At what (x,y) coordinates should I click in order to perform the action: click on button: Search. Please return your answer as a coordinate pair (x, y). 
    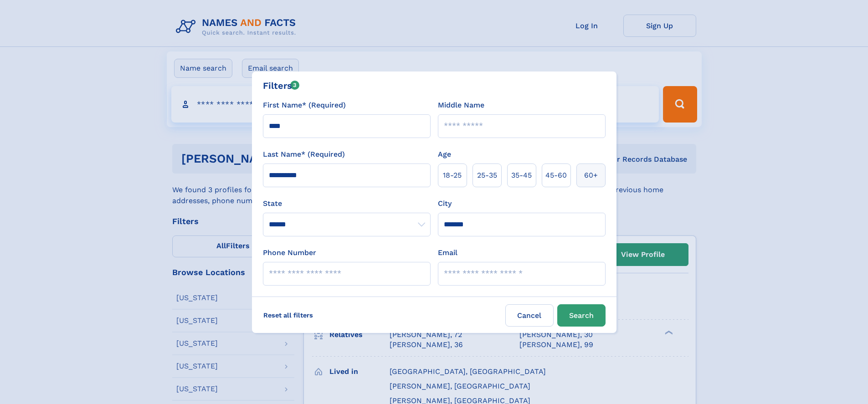
    Looking at the image, I should click on (581, 315).